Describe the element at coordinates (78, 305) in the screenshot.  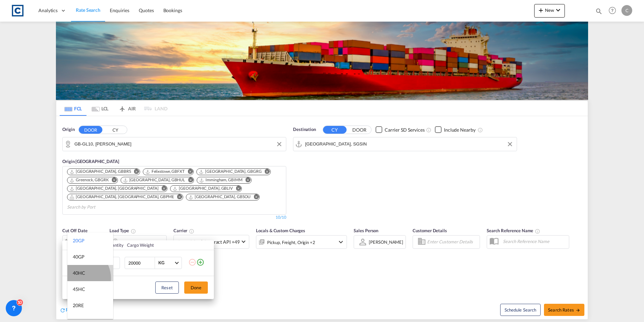
I see `div: 20RE` at that location.